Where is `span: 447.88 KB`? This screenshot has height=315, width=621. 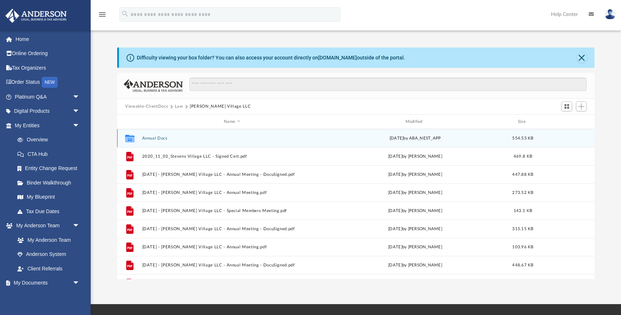 span: 447.88 KB is located at coordinates (522, 174).